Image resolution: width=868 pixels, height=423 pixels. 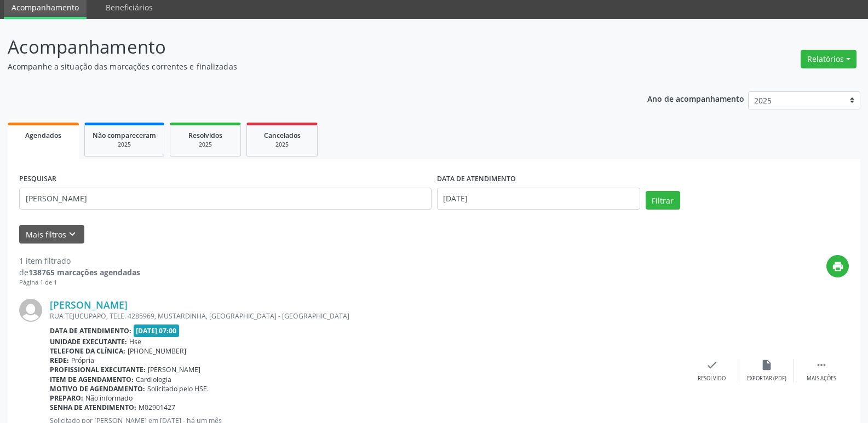 I want to click on i: keyboard_arrow_down, so click(x=72, y=234).